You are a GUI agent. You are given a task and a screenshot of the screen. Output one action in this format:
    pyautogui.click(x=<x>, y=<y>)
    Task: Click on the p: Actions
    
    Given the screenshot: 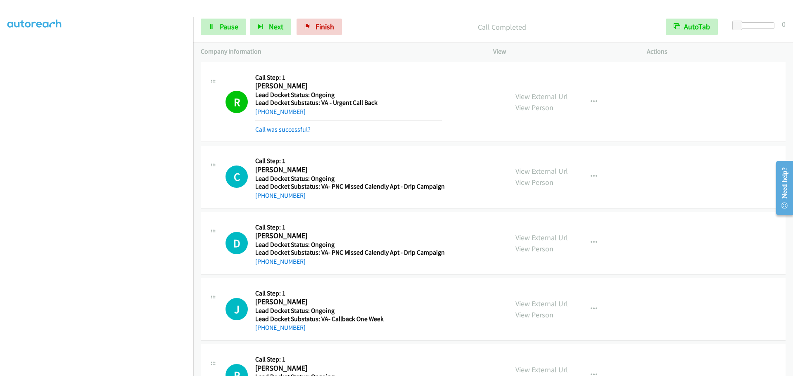 What is the action you would take?
    pyautogui.click(x=716, y=52)
    